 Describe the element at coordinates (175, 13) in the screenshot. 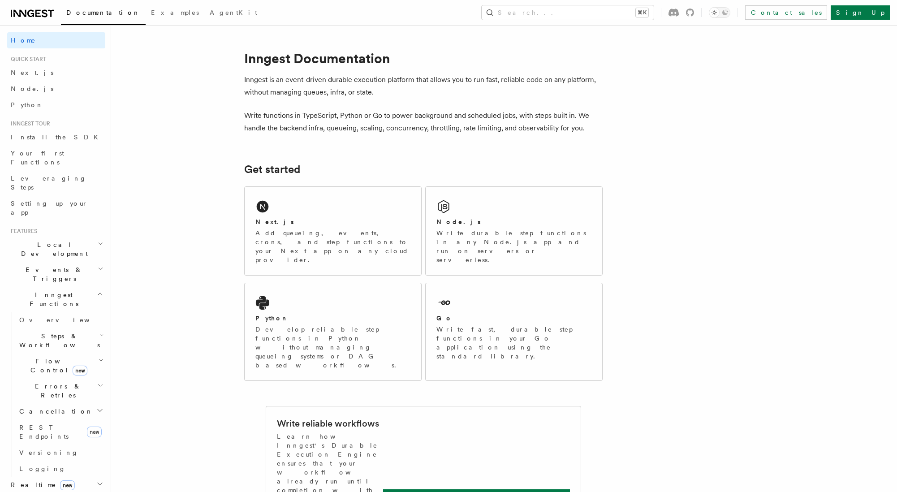

I see `a: Examples` at that location.